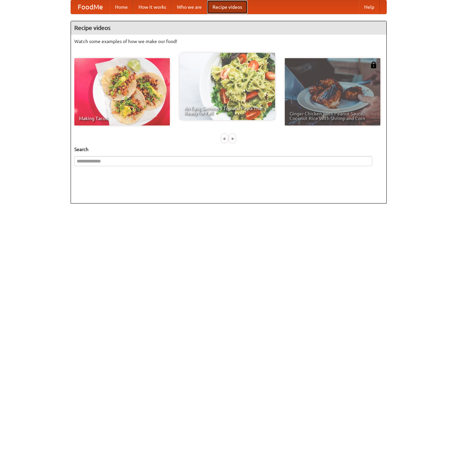 Image resolution: width=457 pixels, height=476 pixels. I want to click on a: Home, so click(121, 7).